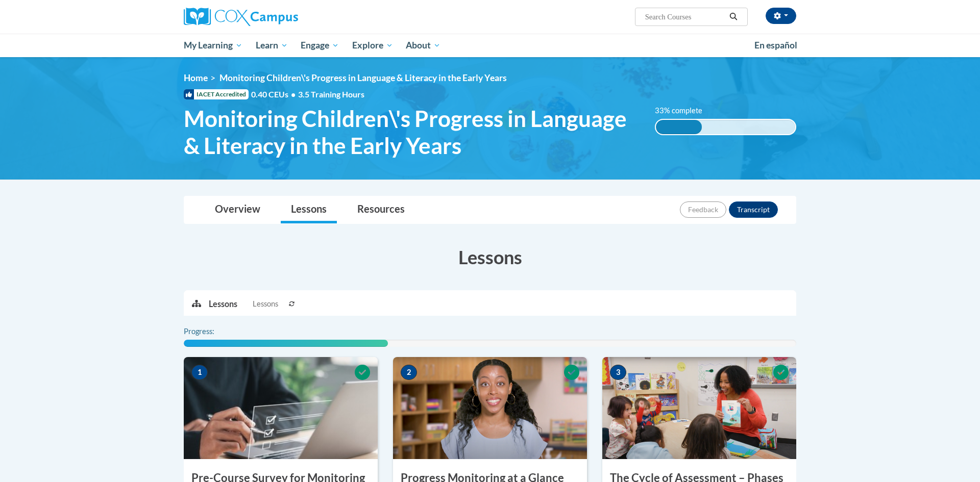 The width and height of the screenshot is (980, 482). What do you see at coordinates (683, 111) in the screenshot?
I see `label: 33% complete` at bounding box center [683, 111].